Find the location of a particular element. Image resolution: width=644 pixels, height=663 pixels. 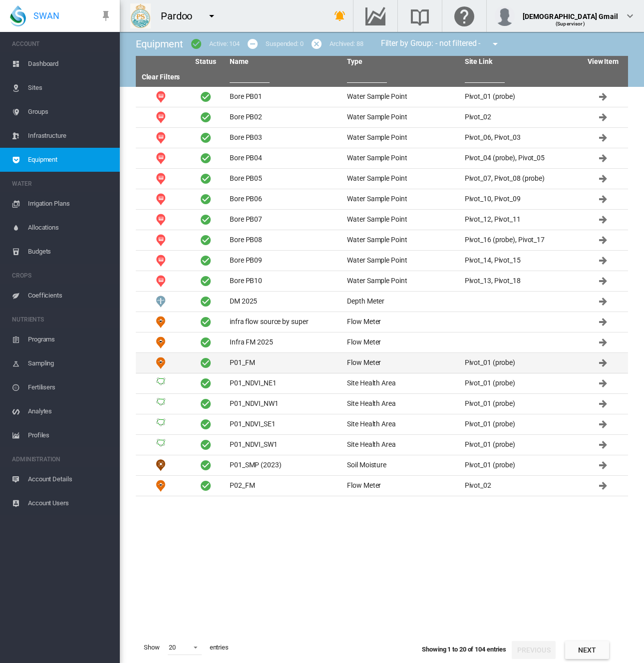

td: Pivot_10, Pivot_09 is located at coordinates (519, 199).